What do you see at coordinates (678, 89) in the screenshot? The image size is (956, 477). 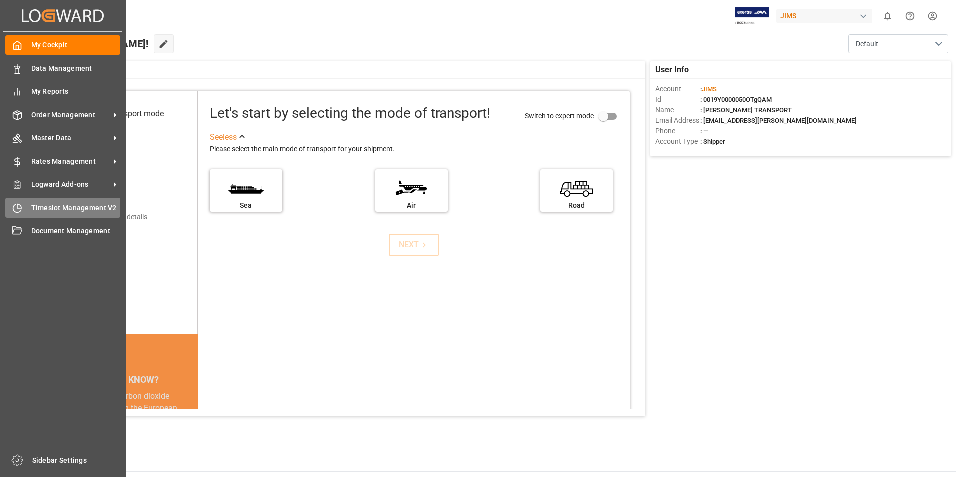 I see `span: Account` at bounding box center [678, 89].